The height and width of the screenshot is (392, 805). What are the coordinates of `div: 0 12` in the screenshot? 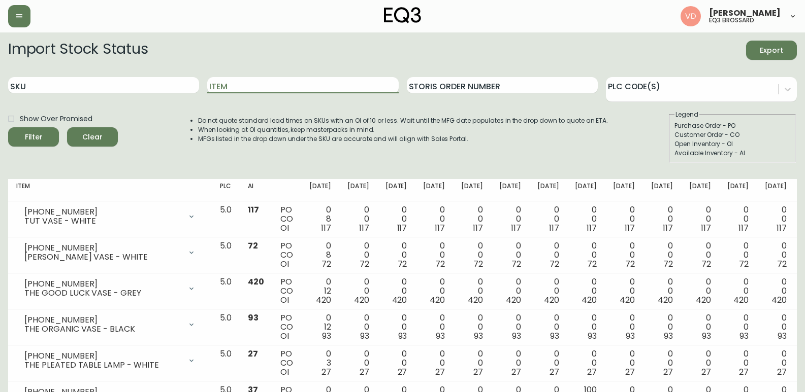 It's located at (320, 291).